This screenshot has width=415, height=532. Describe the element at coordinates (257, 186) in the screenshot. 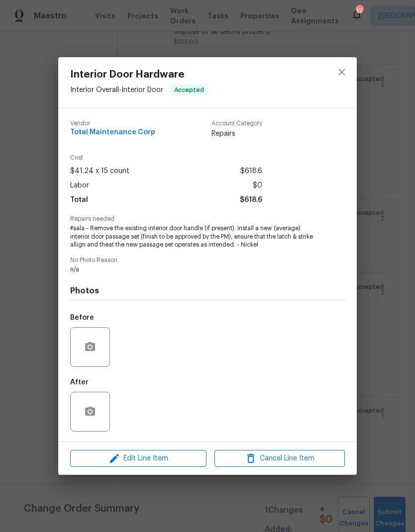

I see `span: $0` at that location.